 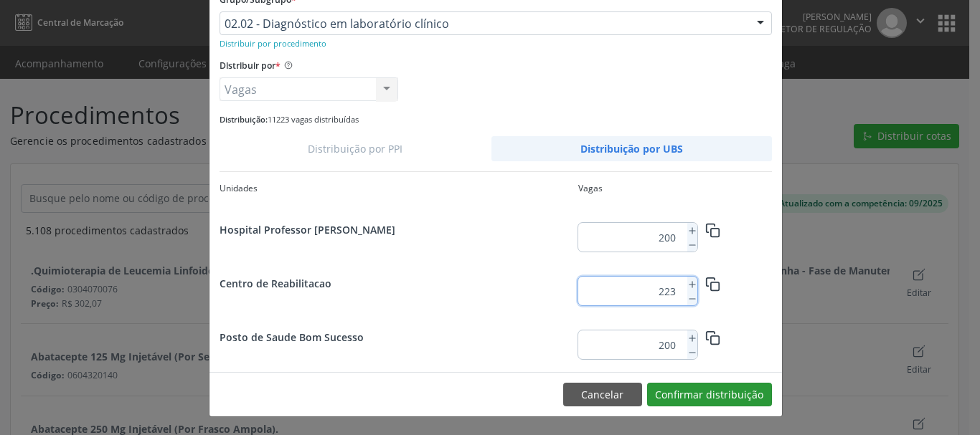 What do you see at coordinates (399, 188) in the screenshot?
I see `div: Unidades` at bounding box center [399, 188].